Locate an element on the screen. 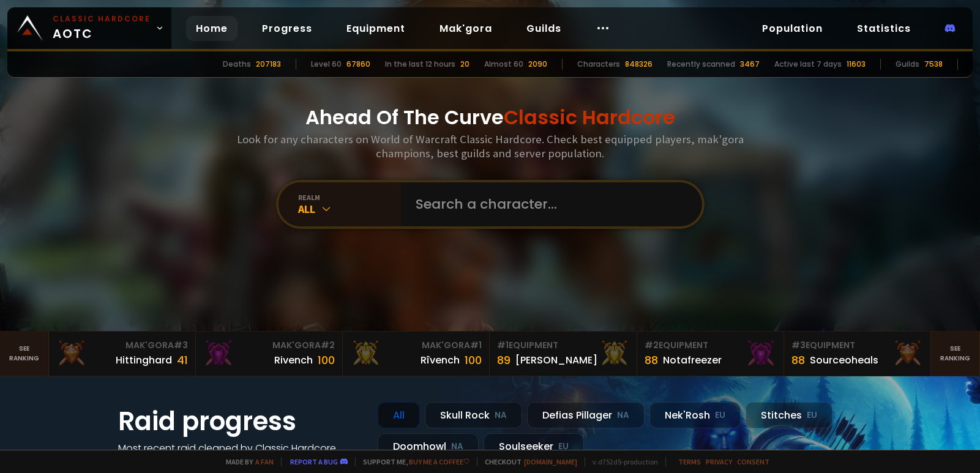 This screenshot has height=473, width=980. div: Rîvench is located at coordinates (440, 360).